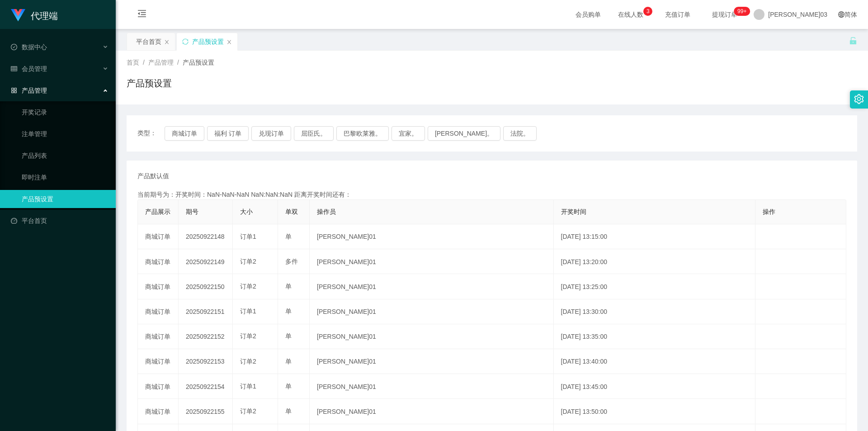 This screenshot has height=431, width=868. I want to click on font: 操作, so click(769, 212).